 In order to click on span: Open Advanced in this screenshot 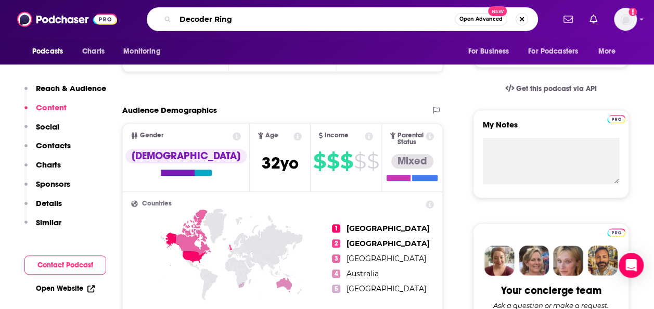, I will do `click(481, 19)`.